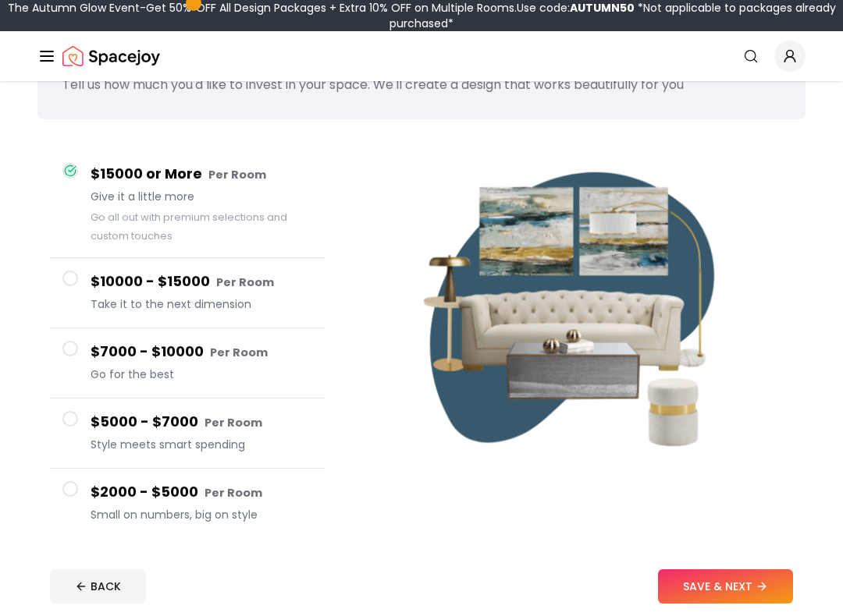  What do you see at coordinates (201, 444) in the screenshot?
I see `span: Style meets smart spending` at bounding box center [201, 444].